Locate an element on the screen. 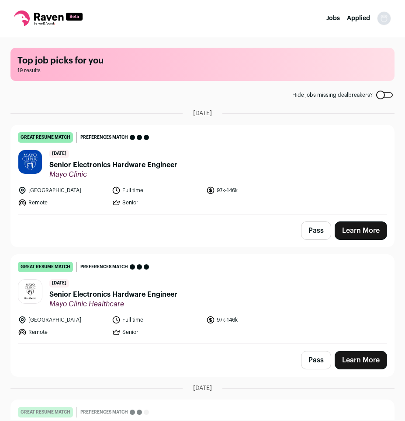  span: Mayo Clinic is located at coordinates (113, 175).